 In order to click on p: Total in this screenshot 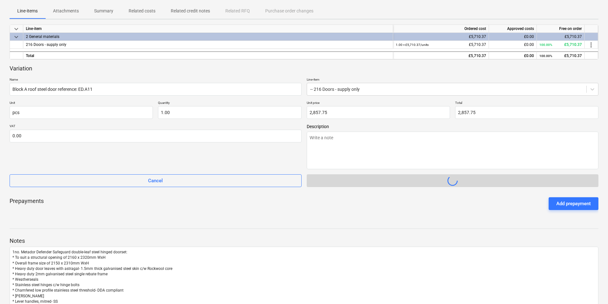, I will do `click(526, 103)`.